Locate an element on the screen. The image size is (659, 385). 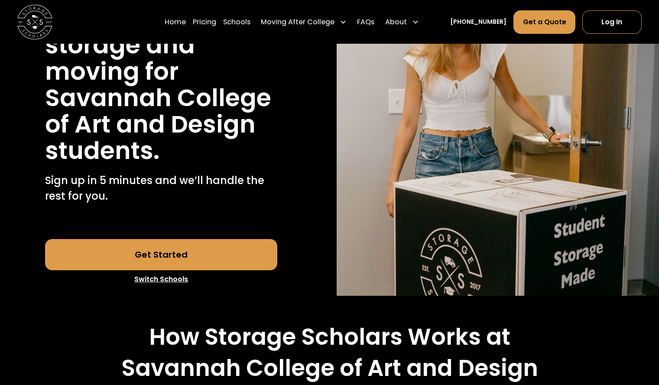
a: Get a Quote is located at coordinates (544, 22).